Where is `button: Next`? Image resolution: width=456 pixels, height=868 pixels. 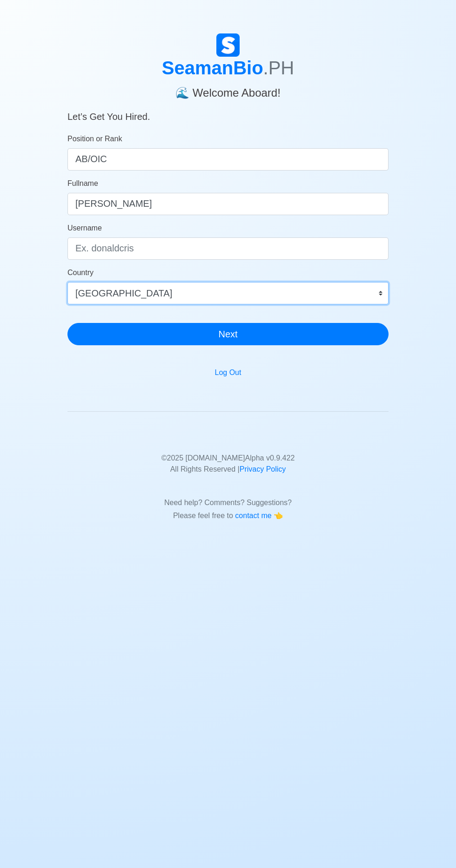 button: Next is located at coordinates (228, 334).